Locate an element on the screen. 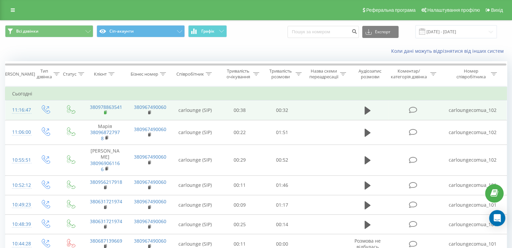 This screenshot has height=248, width=512. td: 00:29 is located at coordinates (240, 161).